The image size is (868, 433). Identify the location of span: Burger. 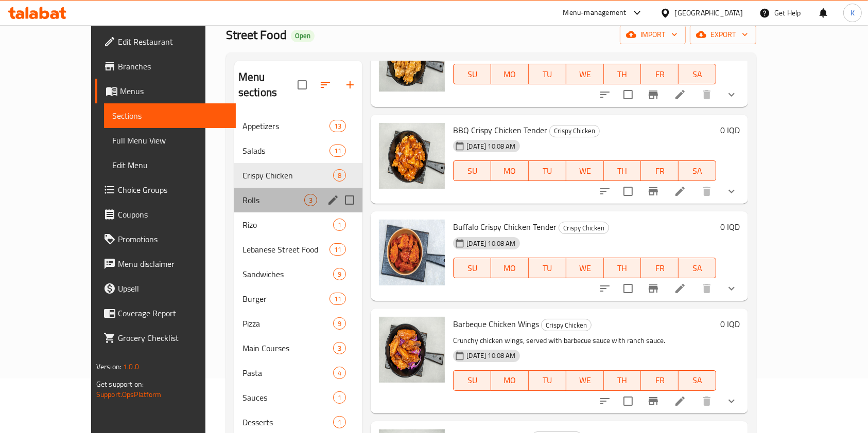
(286, 299).